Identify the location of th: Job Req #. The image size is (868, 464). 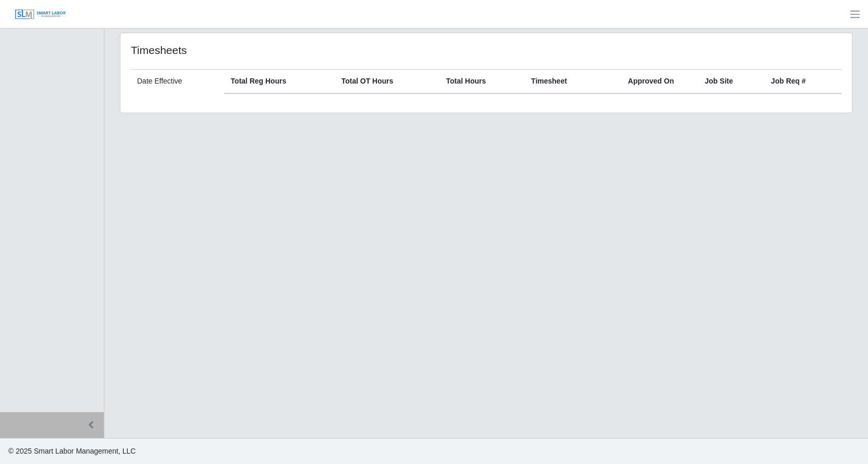
(803, 82).